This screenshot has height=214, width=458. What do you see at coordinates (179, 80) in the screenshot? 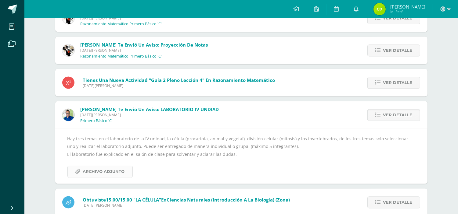
I see `span: Tienes una nueva actividad "Guía 2 Pleno Lección 4" En Razonamiento Matemático` at bounding box center [179, 80].